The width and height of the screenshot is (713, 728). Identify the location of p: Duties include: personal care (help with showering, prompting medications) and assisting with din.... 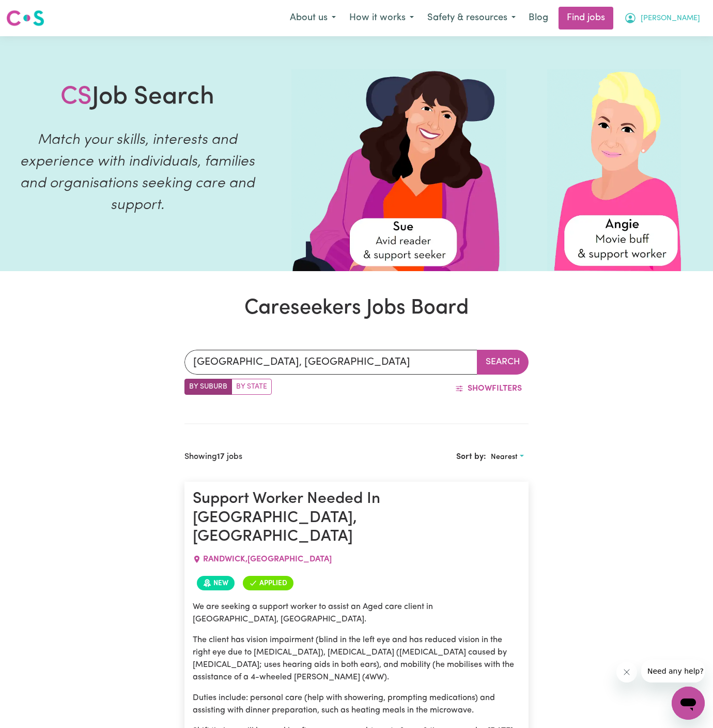
(357, 704).